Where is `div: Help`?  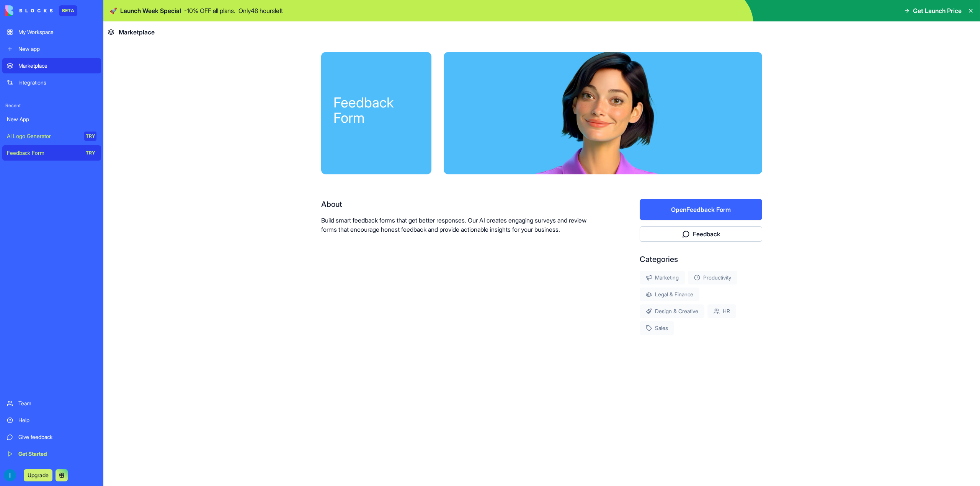
div: Help is located at coordinates (57, 420).